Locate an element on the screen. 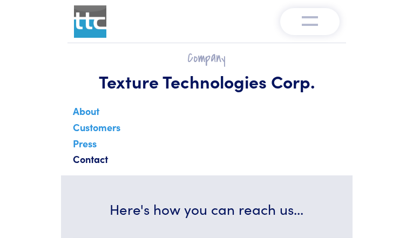 The image size is (413, 238). img: ttc_logo_1x1_v1.0.png is located at coordinates (90, 22).